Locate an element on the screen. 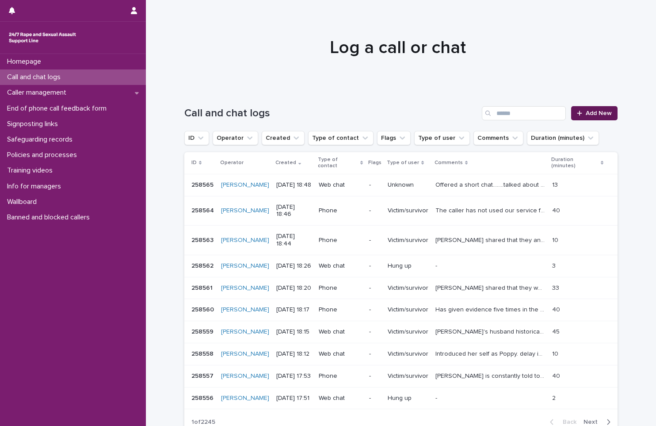  a: Add New is located at coordinates (594, 113).